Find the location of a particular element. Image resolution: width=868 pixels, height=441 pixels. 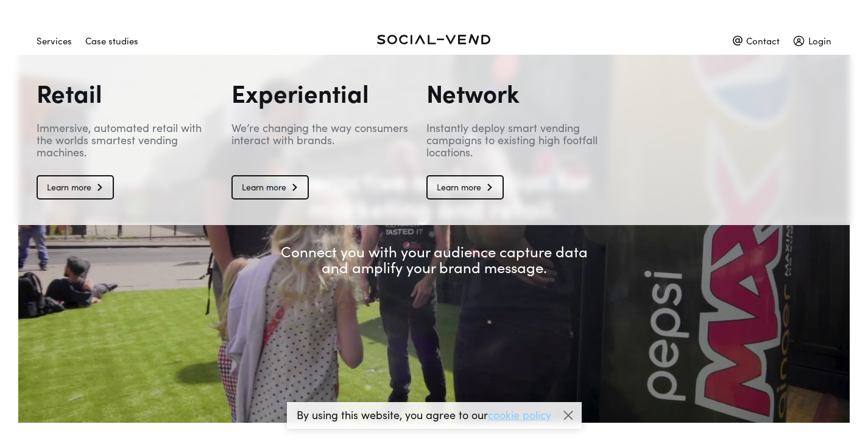

h2: Experiential is located at coordinates (323, 92).